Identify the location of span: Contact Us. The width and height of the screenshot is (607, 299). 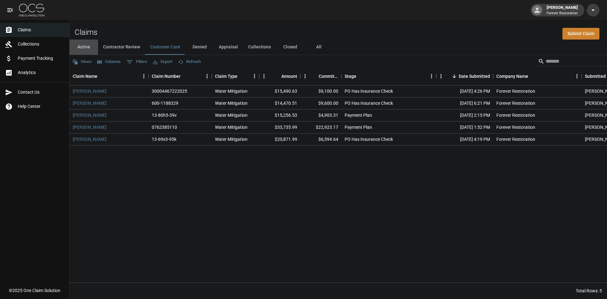
(41, 92).